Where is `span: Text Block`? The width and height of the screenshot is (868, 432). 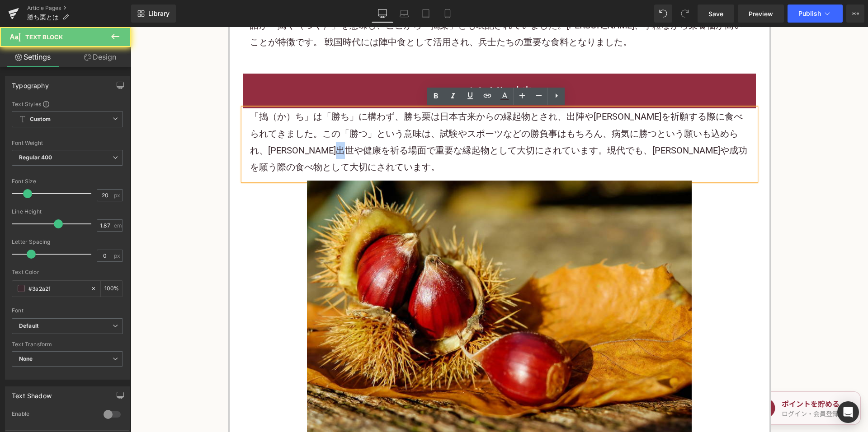
span: Text Block is located at coordinates (44, 37).